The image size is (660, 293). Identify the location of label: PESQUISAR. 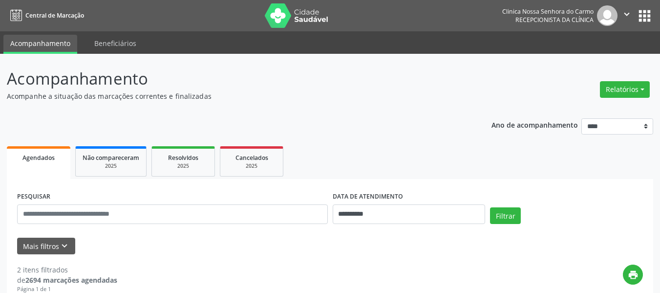
(34, 196).